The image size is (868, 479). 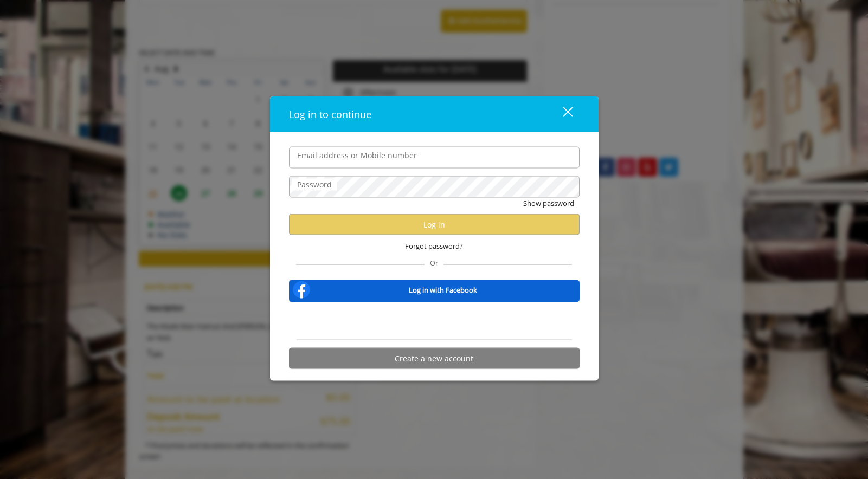 What do you see at coordinates (549, 203) in the screenshot?
I see `button: Show password` at bounding box center [549, 203].